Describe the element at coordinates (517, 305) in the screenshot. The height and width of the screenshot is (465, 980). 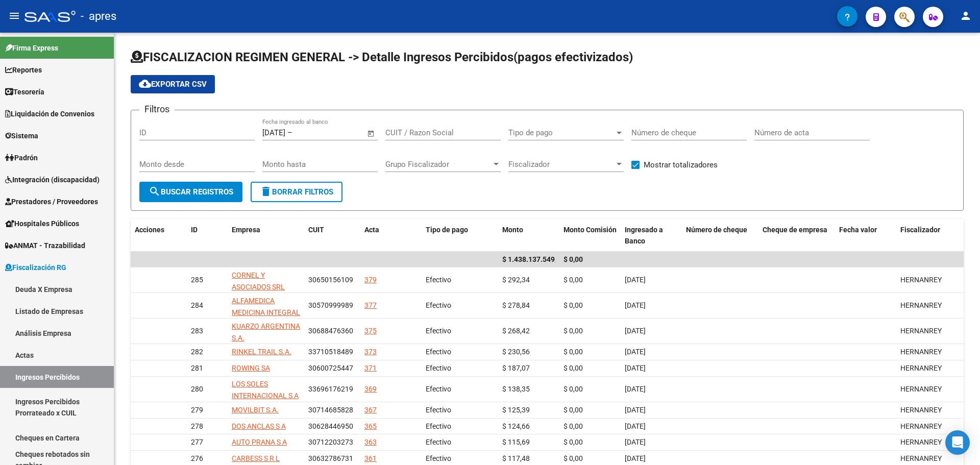
I see `span: $ 278,84` at that location.